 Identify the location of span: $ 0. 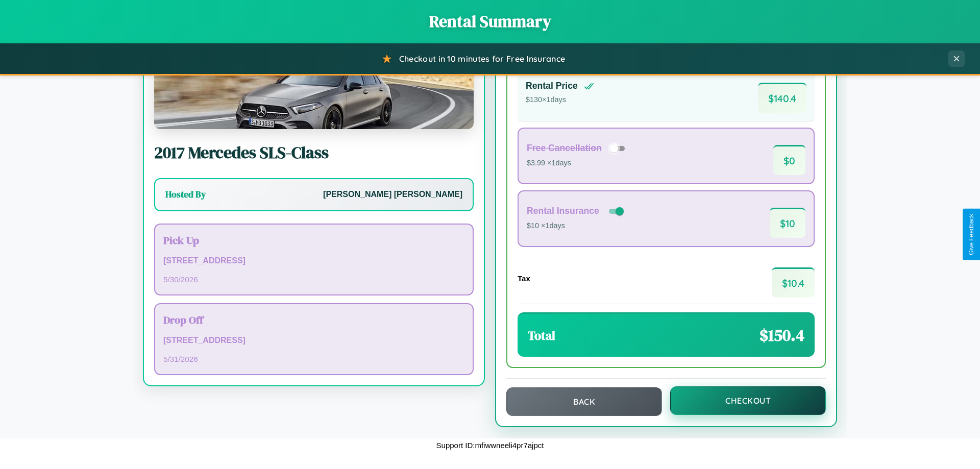
(789, 160).